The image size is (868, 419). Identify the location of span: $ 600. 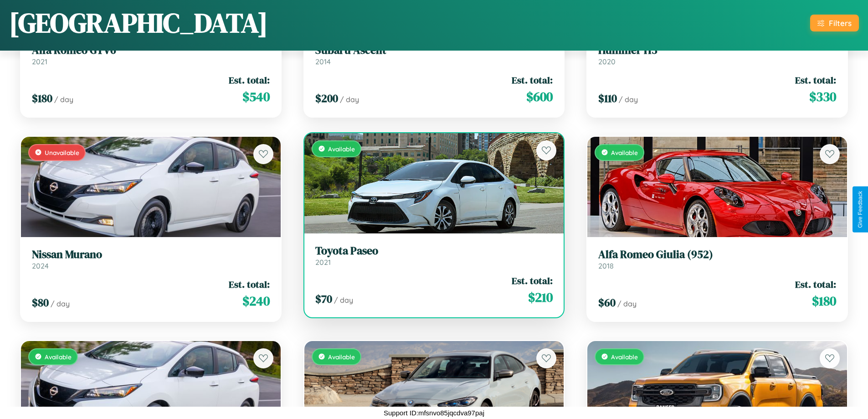
(540, 97).